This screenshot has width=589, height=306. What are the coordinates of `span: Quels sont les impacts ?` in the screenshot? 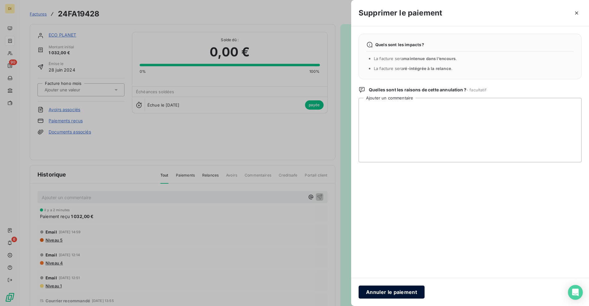 It's located at (400, 45).